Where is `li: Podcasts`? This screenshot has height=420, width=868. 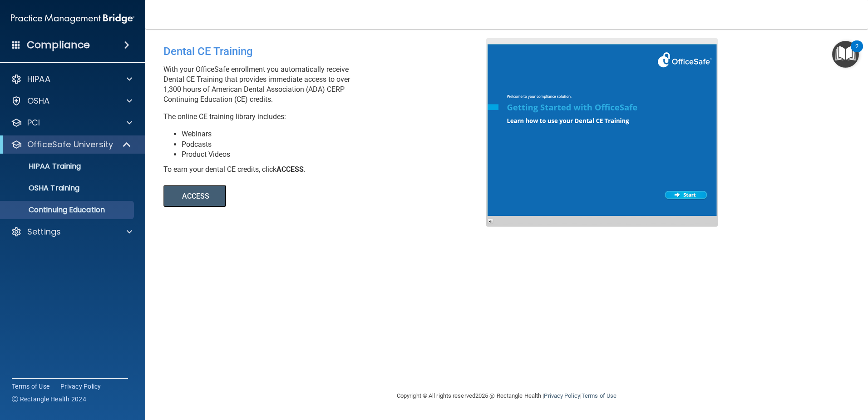
li: Podcasts is located at coordinates (337, 145).